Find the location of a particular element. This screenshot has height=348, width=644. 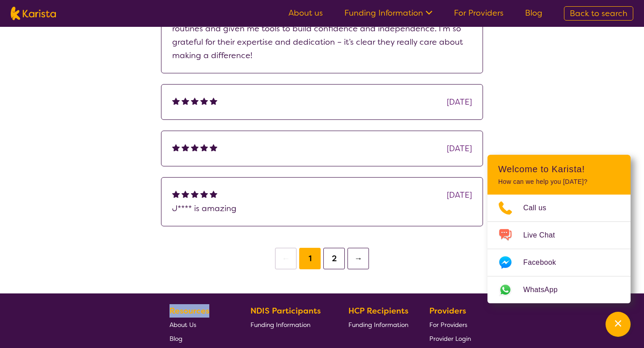

span: For Providers is located at coordinates (448, 324).